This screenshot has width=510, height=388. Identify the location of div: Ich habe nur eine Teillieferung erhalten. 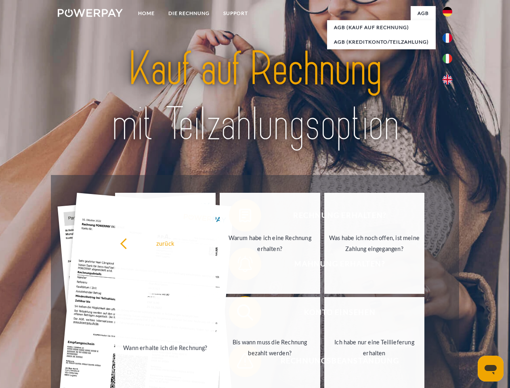
(375, 348).